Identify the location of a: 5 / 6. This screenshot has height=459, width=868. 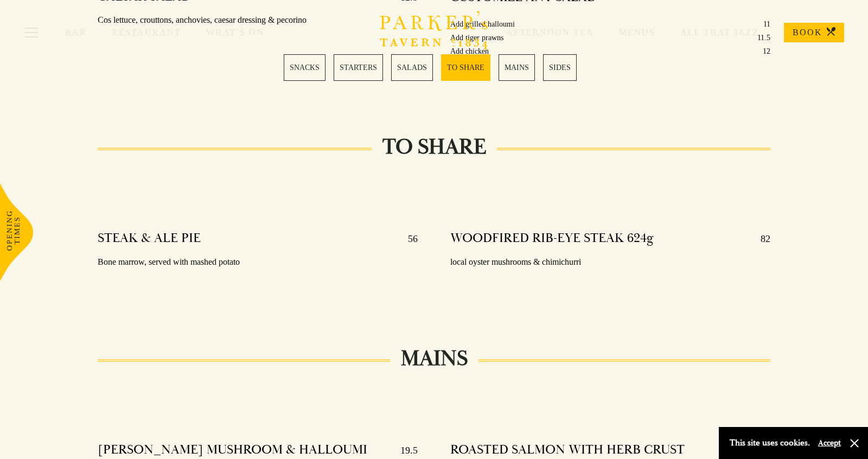
(516, 67).